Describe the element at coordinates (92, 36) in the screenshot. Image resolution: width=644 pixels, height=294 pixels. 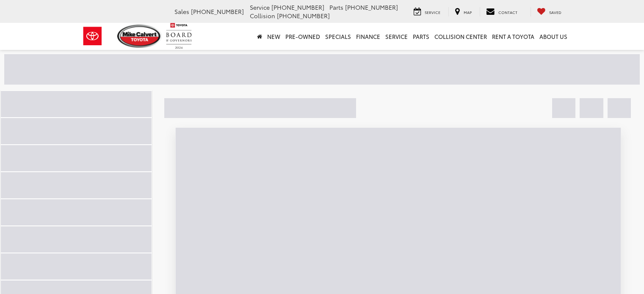
I see `img: Toyota` at that location.